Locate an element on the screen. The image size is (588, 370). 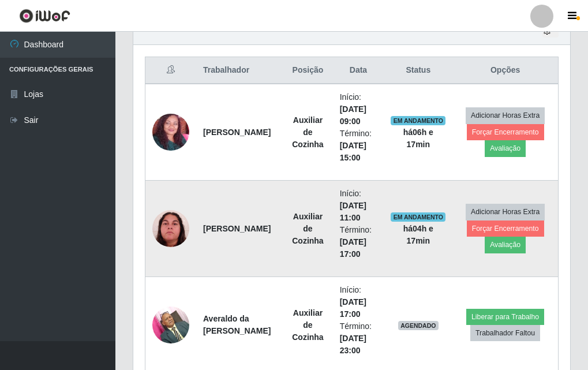
img: CoreUI Logo is located at coordinates (45, 15).